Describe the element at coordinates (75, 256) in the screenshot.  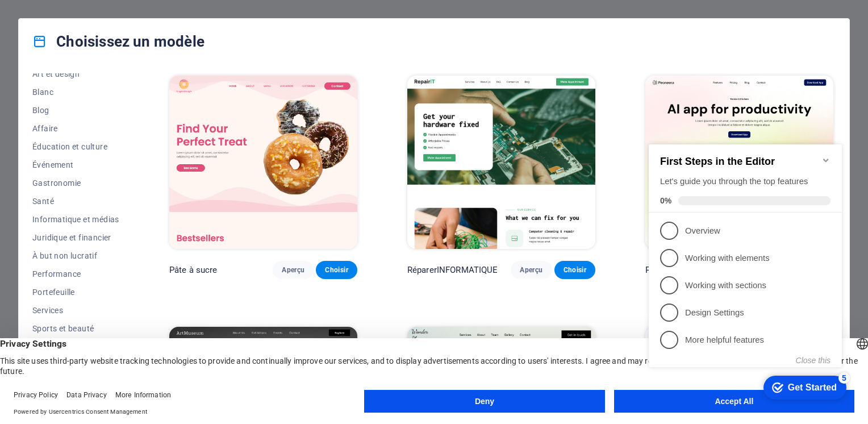
I see `button: À but non lucratif` at that location.